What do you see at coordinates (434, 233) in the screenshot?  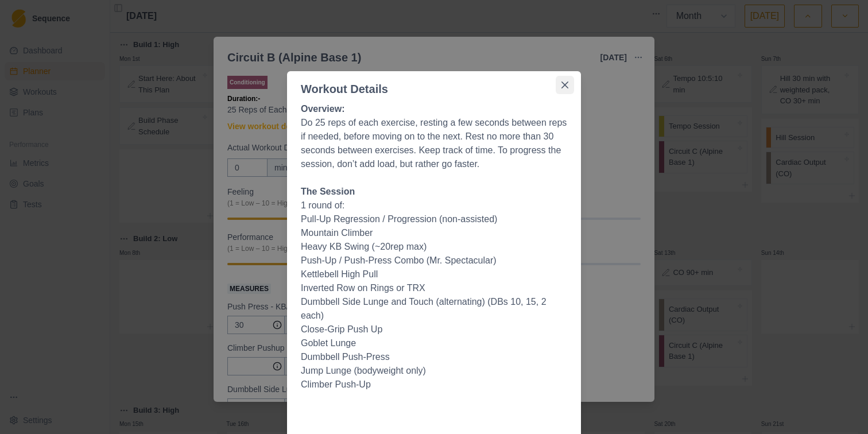 I see `p: Mountain Climber` at bounding box center [434, 233].